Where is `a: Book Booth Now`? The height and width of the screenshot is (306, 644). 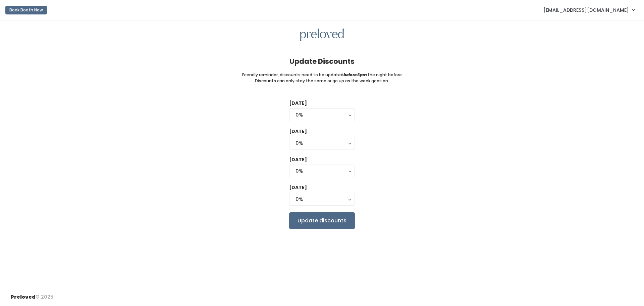
a: Book Booth Now is located at coordinates (26, 10).